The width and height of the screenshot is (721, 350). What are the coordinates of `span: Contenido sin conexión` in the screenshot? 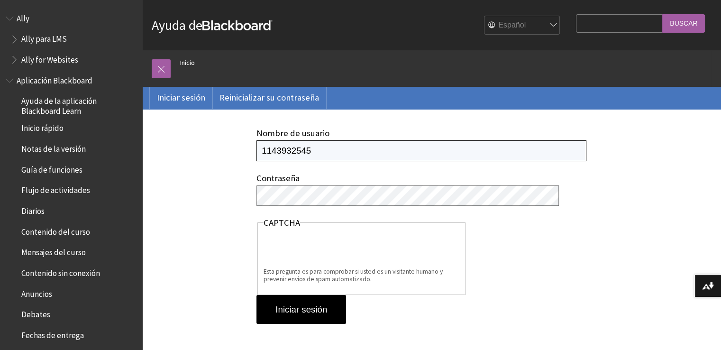 It's located at (61, 271).